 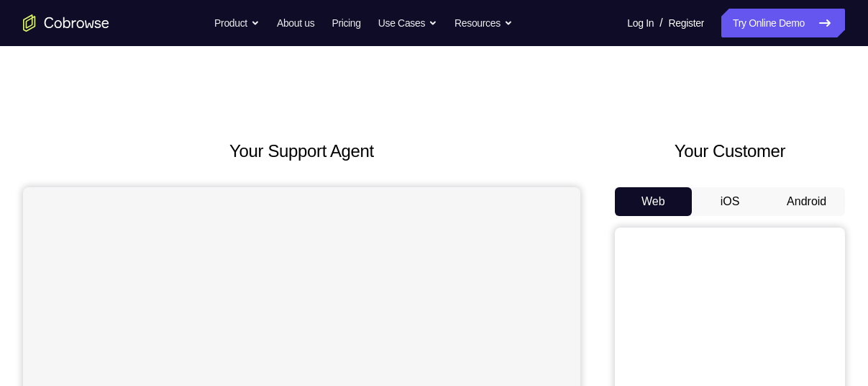 What do you see at coordinates (66, 23) in the screenshot?
I see `a: Go to the home page` at bounding box center [66, 23].